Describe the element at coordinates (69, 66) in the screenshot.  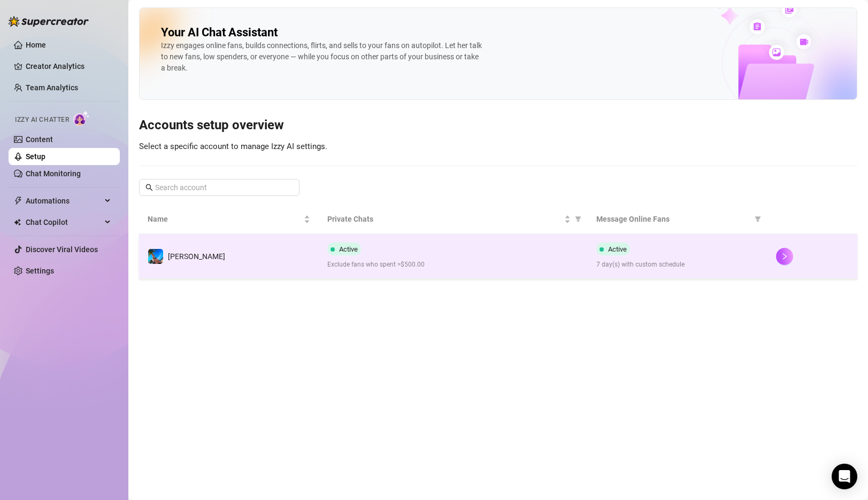
I see `a: Creator Analytics` at that location.